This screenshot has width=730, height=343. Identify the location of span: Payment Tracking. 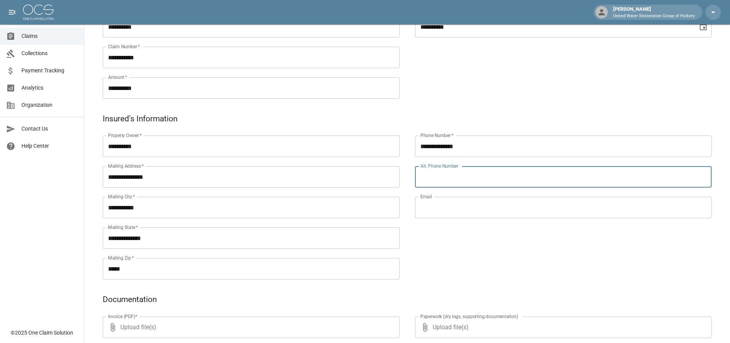
(49, 70).